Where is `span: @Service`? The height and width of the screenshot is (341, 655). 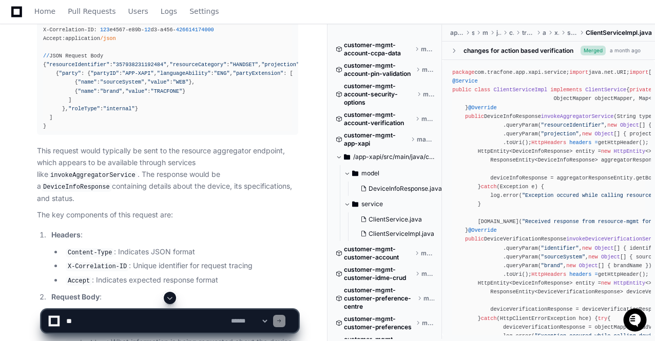
span: @Service is located at coordinates (465, 81).